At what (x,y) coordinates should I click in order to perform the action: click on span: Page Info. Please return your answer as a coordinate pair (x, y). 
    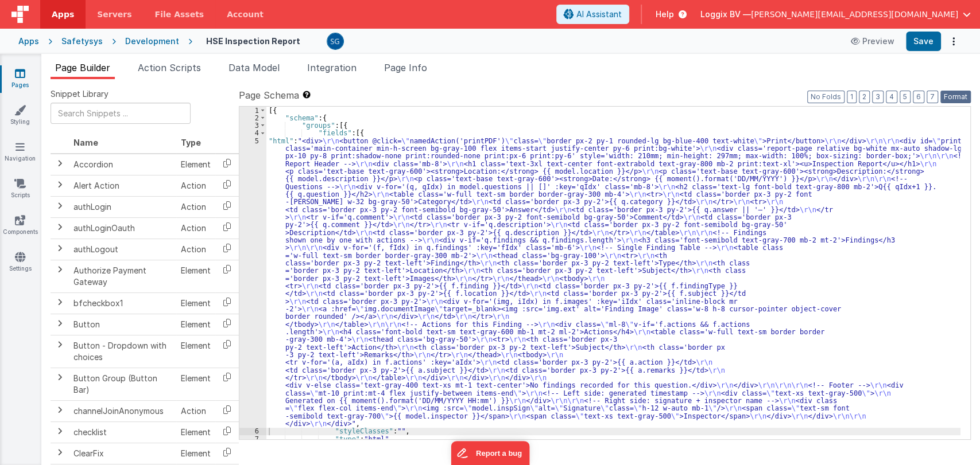
    Looking at the image, I should click on (405, 68).